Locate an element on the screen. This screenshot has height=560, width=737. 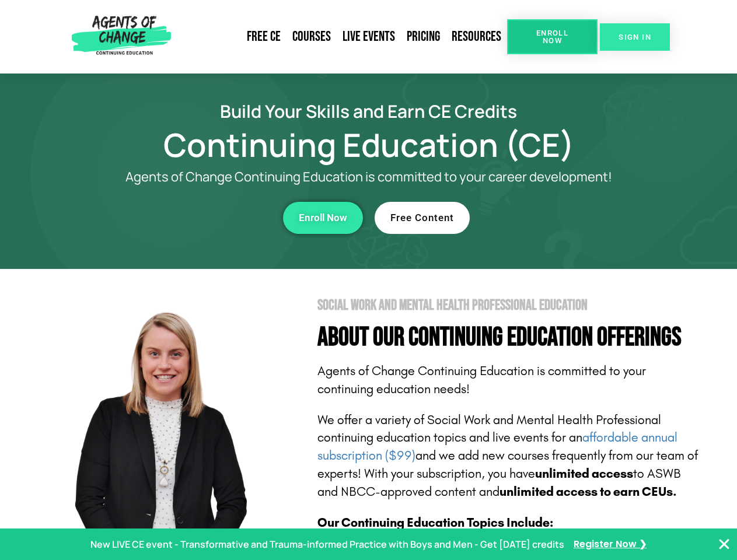
h1: Continuing Education (CE) is located at coordinates (369, 145).